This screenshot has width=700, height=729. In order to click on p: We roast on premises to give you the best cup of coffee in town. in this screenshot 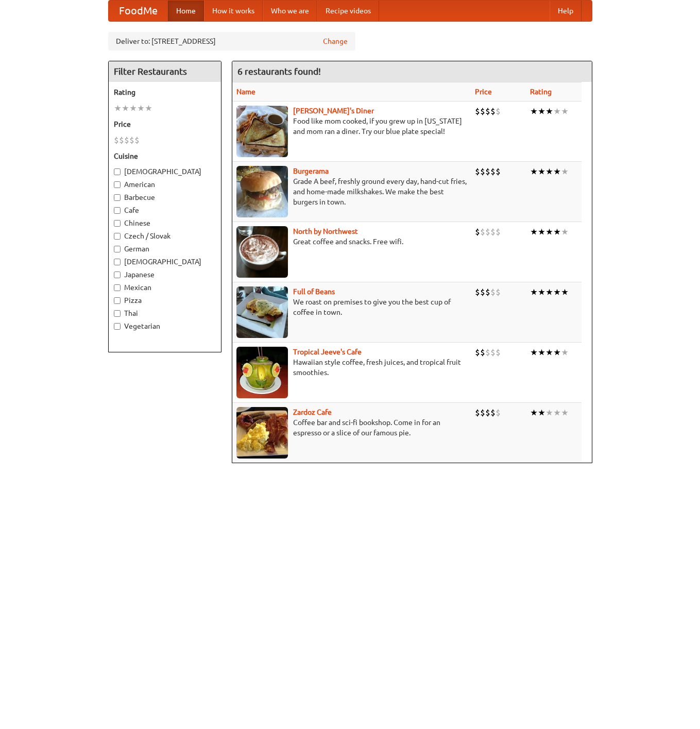, I will do `click(352, 307)`.